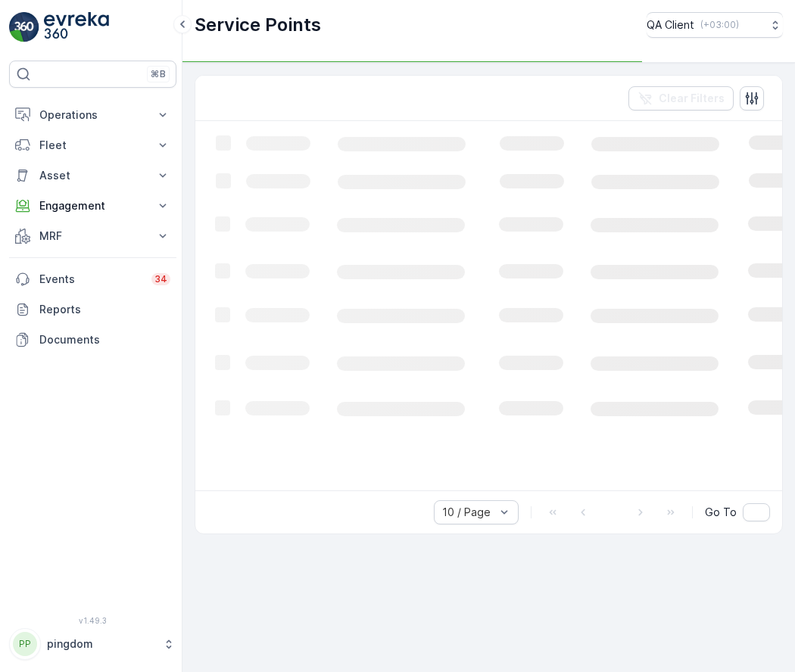 The width and height of the screenshot is (795, 672). Describe the element at coordinates (92, 236) in the screenshot. I see `button: MRF` at that location.